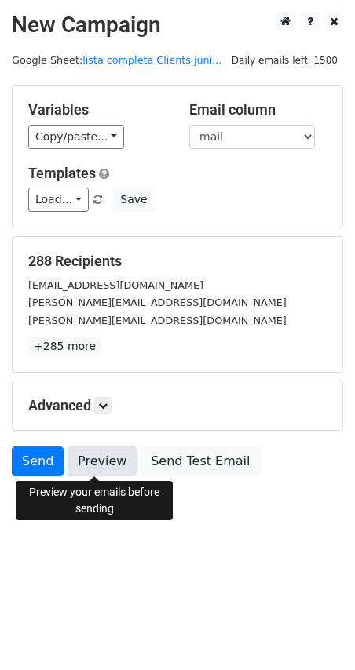 This screenshot has width=355, height=670. Describe the element at coordinates (177, 261) in the screenshot. I see `h5: 288 Recipients` at that location.